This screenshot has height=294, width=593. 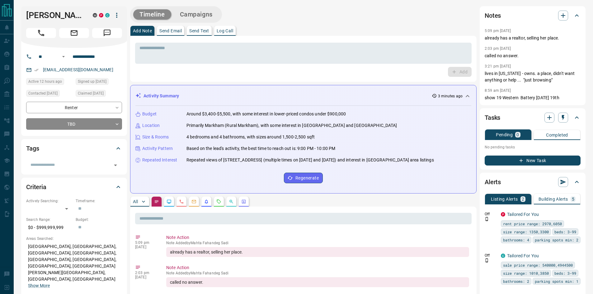 I want to click on button: New Task, so click(x=532, y=161).